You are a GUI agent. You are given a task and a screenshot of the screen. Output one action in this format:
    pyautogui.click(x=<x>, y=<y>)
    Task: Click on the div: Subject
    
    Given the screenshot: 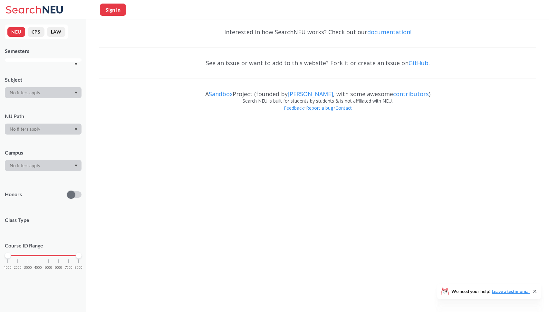 What is the action you would take?
    pyautogui.click(x=43, y=80)
    